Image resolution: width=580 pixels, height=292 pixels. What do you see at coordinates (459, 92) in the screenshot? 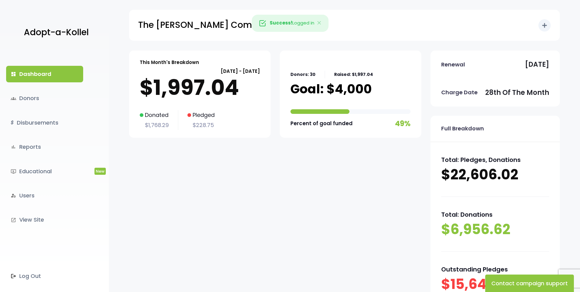
I see `p: Charge Date` at bounding box center [459, 92].